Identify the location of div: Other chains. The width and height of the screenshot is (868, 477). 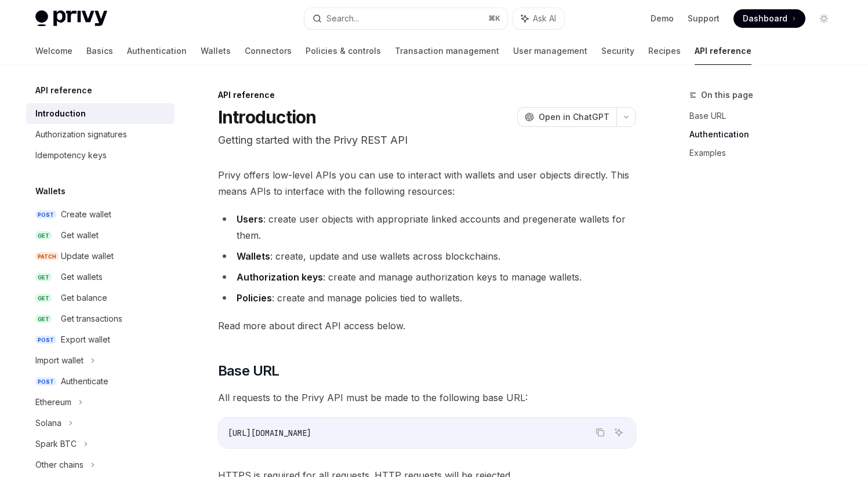
(59, 465).